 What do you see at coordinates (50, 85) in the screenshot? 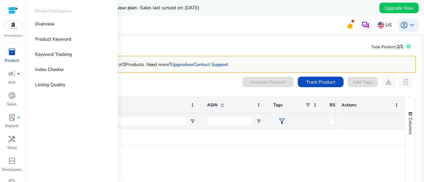
I see `p: Listing Quality` at bounding box center [50, 85].